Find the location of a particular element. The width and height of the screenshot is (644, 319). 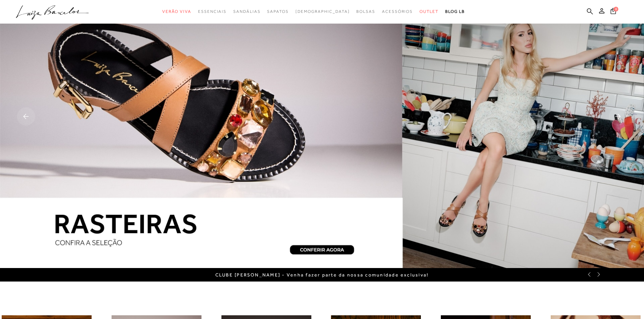

span: Verão Viva is located at coordinates (177, 12).